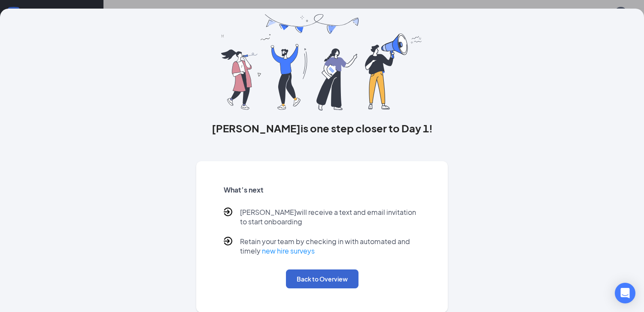  Describe the element at coordinates (625, 292) in the screenshot. I see `div: Open Intercom Messenger` at that location.